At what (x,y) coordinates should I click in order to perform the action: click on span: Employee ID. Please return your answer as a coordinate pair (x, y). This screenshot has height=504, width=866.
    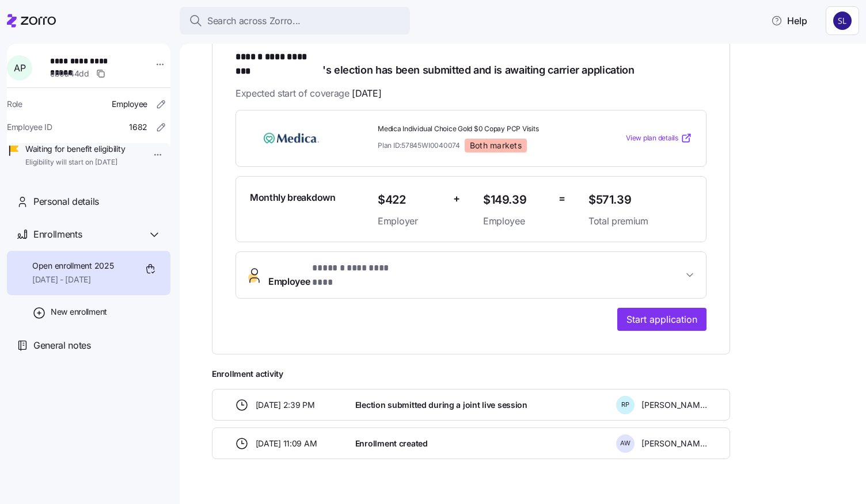
    Looking at the image, I should click on (30, 127).